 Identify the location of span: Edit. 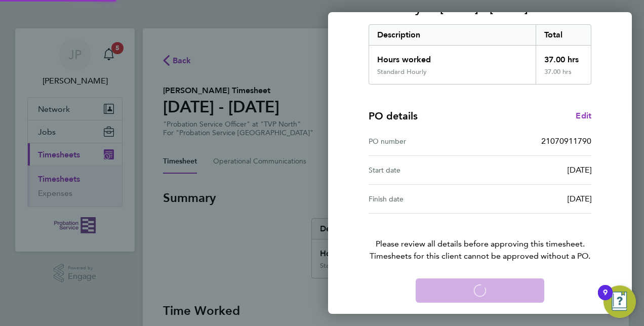
(583, 116).